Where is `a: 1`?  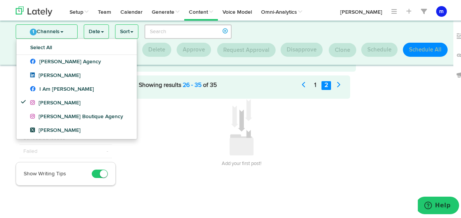 a: 1 is located at coordinates (315, 84).